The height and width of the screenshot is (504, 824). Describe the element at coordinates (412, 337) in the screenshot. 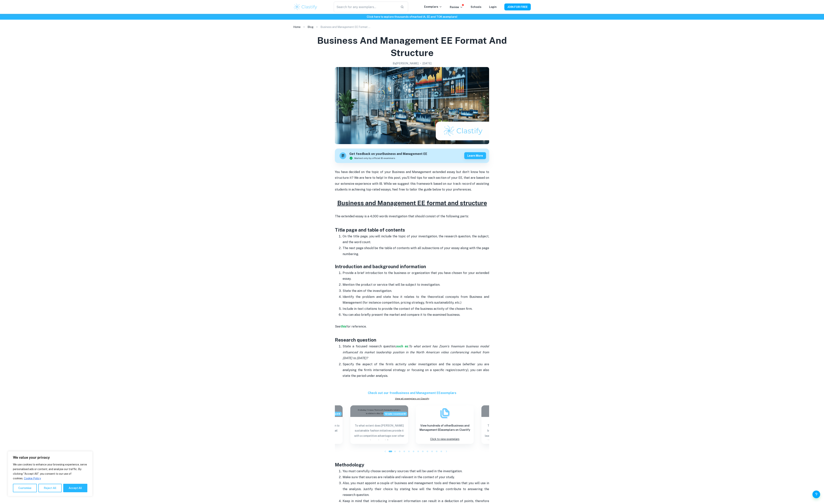

I see `h3: Research question` at that location.